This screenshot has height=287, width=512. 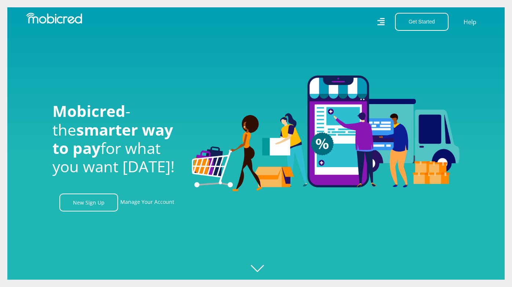 What do you see at coordinates (89, 203) in the screenshot?
I see `a: New Sign Up` at bounding box center [89, 203].